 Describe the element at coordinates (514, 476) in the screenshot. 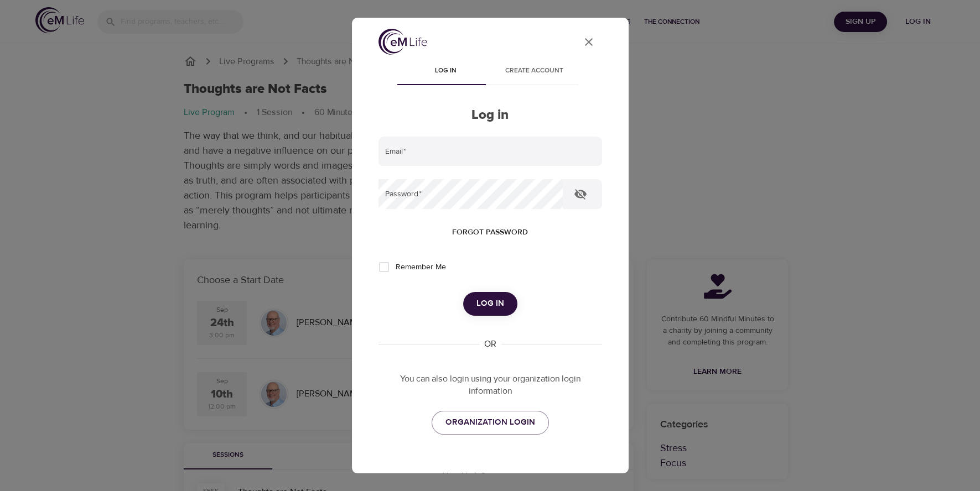

I see `div: Contact us` at that location.